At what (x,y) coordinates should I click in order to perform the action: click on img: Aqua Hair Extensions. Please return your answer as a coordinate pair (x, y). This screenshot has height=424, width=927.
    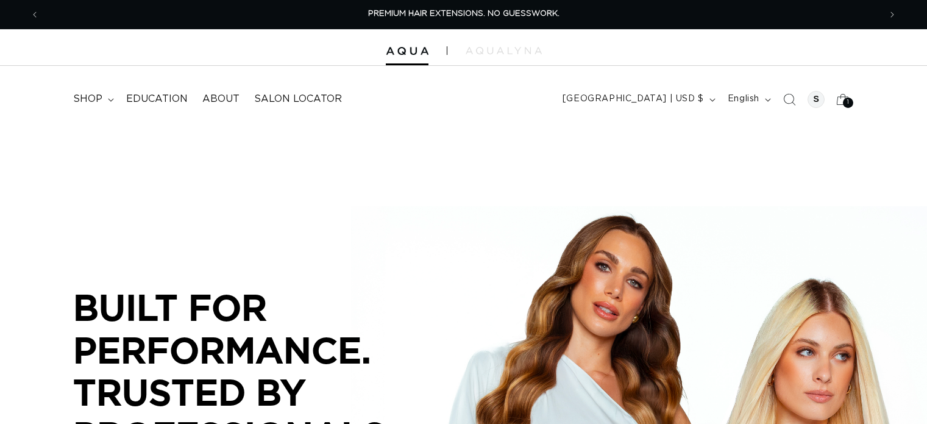
    Looking at the image, I should click on (407, 51).